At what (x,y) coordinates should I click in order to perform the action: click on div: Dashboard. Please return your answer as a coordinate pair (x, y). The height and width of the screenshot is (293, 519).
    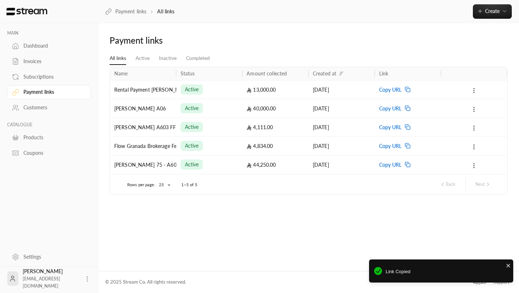
    Looking at the image, I should click on (53, 46).